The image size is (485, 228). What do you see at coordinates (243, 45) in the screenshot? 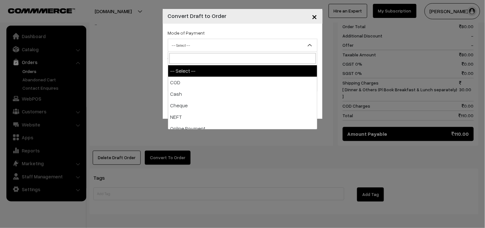
I see `span: -- Select --` at bounding box center [243, 45].